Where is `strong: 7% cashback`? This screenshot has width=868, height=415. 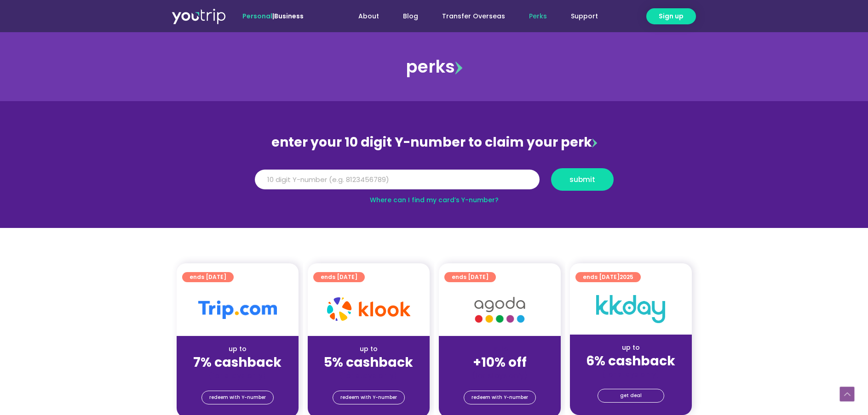 strong: 7% cashback is located at coordinates (237, 362).